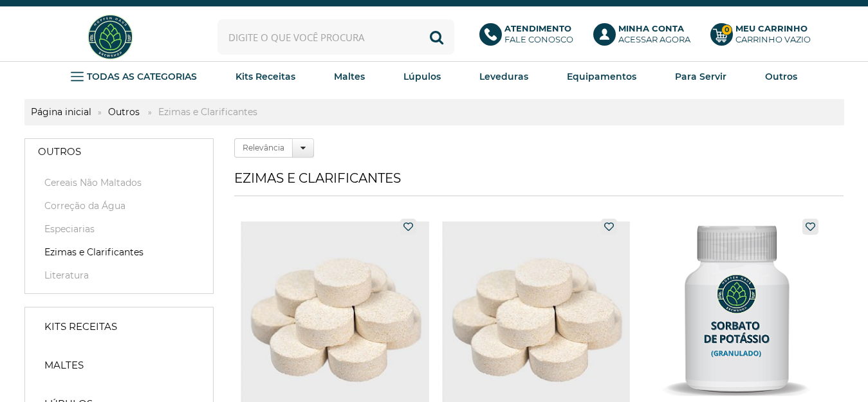 This screenshot has height=402, width=868. I want to click on img: Hopfen Haus BrewShop, so click(110, 36).